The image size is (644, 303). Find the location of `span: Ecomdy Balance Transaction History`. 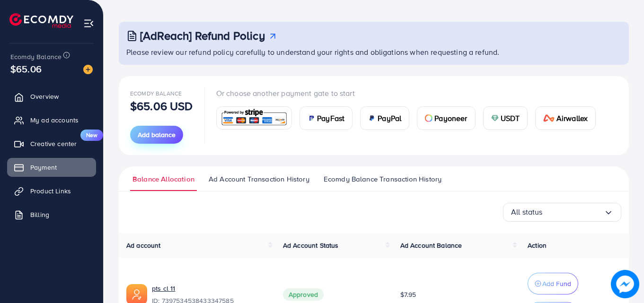

span: Ecomdy Balance Transaction History is located at coordinates (383, 179).